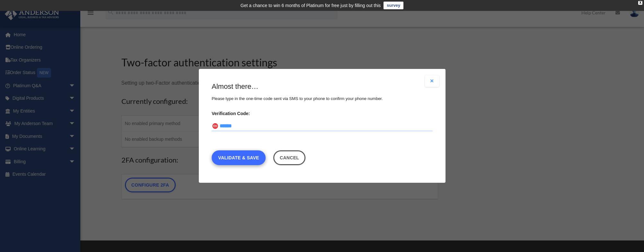 The height and width of the screenshot is (252, 644). What do you see at coordinates (322, 114) in the screenshot?
I see `label: Verification Code:` at bounding box center [322, 114].